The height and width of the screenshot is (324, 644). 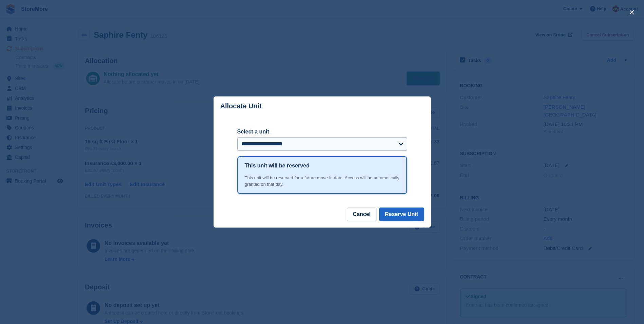 I want to click on button: Cancel, so click(x=362, y=214).